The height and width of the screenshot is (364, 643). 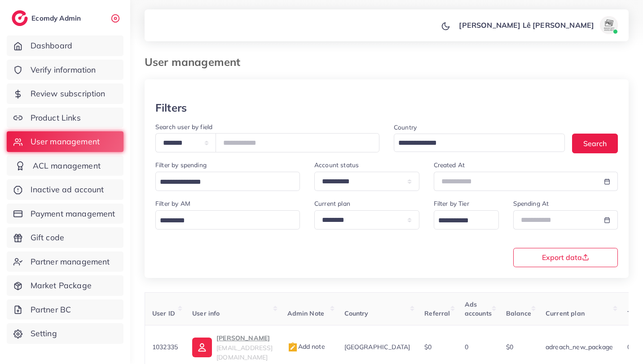 I want to click on img: logo, so click(x=20, y=18).